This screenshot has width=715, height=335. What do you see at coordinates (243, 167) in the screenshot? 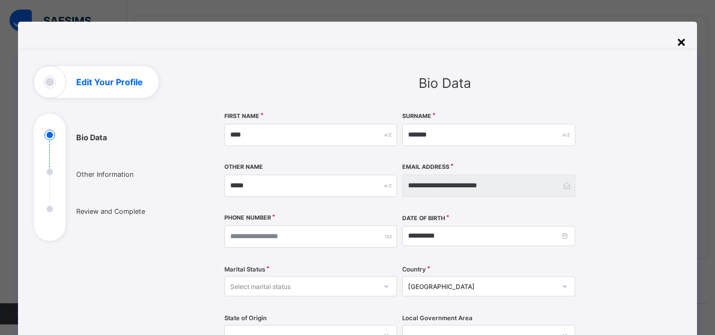
I see `label: Other Name` at bounding box center [243, 167].